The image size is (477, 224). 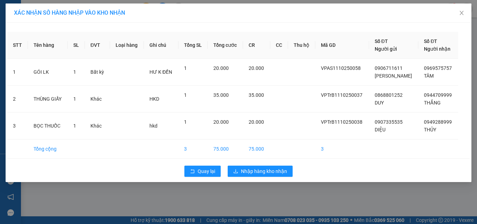 What do you see at coordinates (17, 99) in the screenshot?
I see `td: 2` at bounding box center [17, 99].